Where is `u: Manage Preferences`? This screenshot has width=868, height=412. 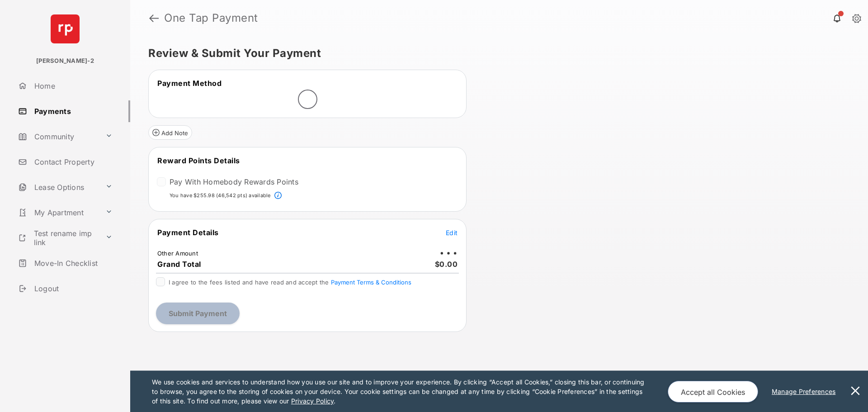 u: Manage Preferences is located at coordinates (806, 391).